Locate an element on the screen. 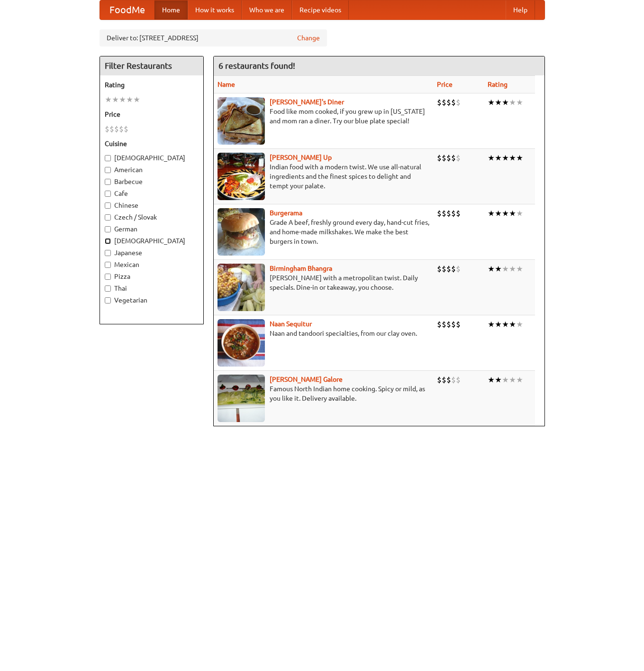  a: FoodMe is located at coordinates (127, 10).